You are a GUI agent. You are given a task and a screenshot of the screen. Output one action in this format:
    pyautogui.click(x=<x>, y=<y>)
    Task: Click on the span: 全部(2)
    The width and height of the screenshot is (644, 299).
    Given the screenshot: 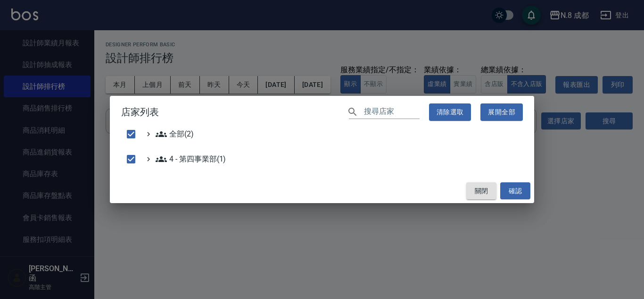 What is the action you would take?
    pyautogui.click(x=175, y=134)
    